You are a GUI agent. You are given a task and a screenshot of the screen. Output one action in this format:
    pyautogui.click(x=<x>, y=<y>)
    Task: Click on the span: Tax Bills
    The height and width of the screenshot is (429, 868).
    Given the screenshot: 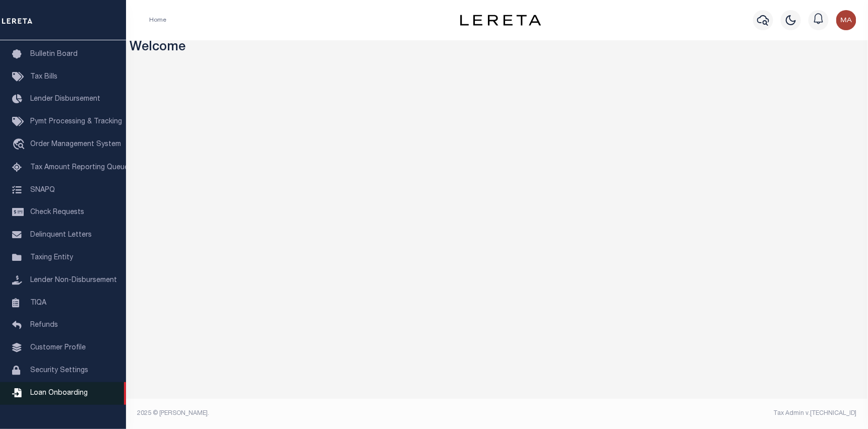 What is the action you would take?
    pyautogui.click(x=44, y=77)
    